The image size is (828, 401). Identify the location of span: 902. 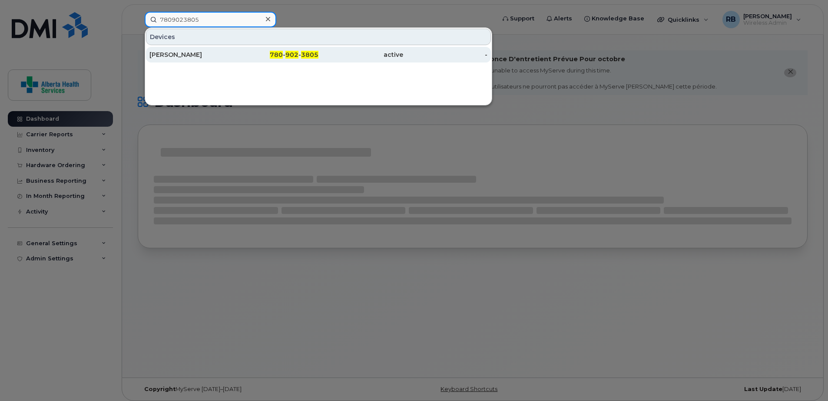
(292, 55).